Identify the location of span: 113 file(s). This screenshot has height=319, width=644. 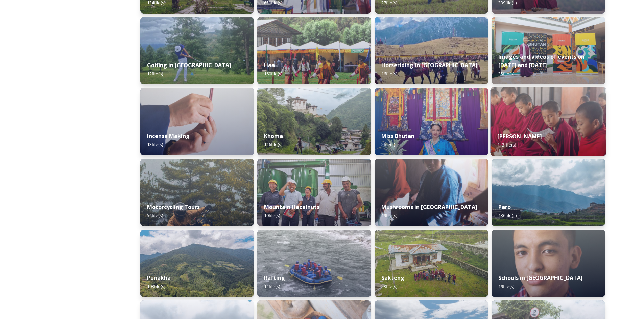
(506, 145).